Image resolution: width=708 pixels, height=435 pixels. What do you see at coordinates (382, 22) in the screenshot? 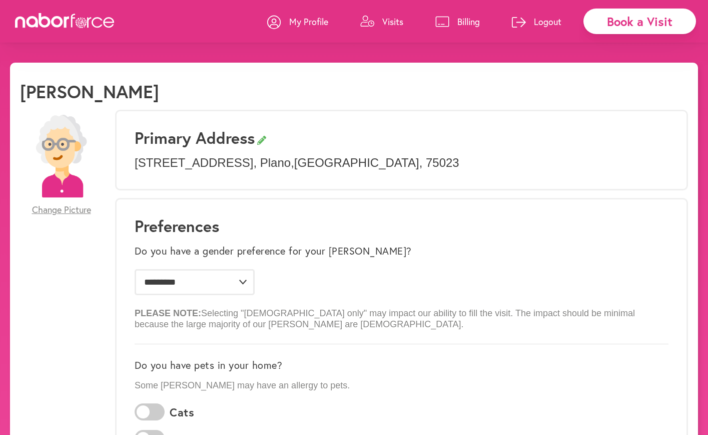
I see `a: Visits` at bounding box center [382, 22].